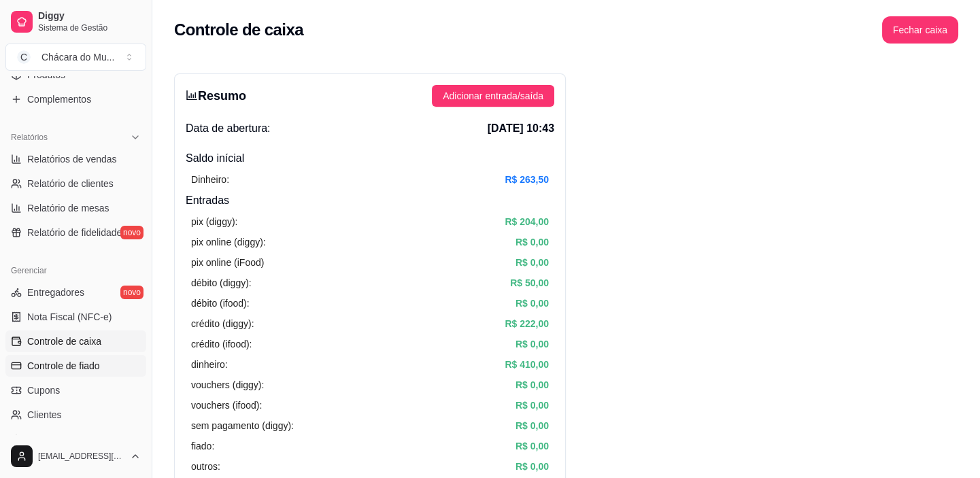 Image resolution: width=980 pixels, height=478 pixels. What do you see at coordinates (228, 129) in the screenshot?
I see `span: Data de abertura:` at bounding box center [228, 129].